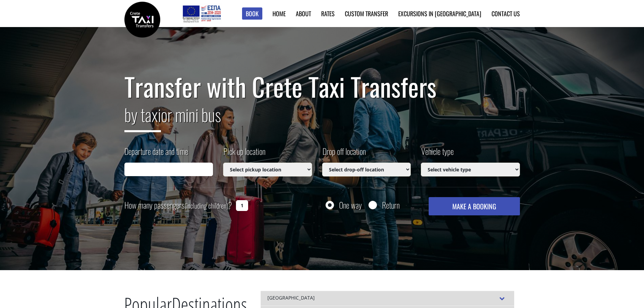  Describe the element at coordinates (323, 119) in the screenshot. I see `h2: or mini bus` at that location.